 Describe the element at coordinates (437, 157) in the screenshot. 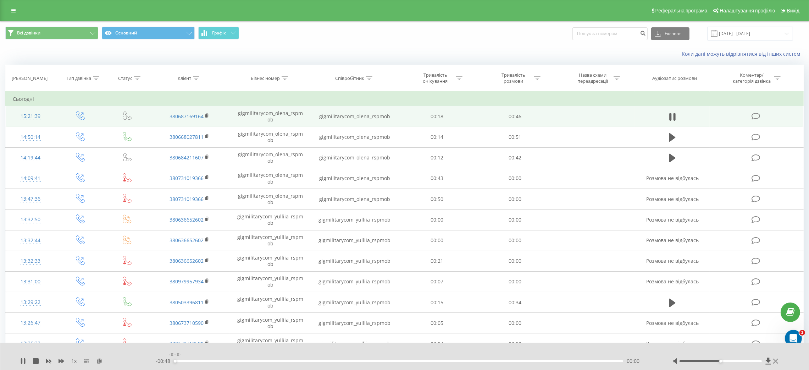

I see `td: 00:12` at that location.